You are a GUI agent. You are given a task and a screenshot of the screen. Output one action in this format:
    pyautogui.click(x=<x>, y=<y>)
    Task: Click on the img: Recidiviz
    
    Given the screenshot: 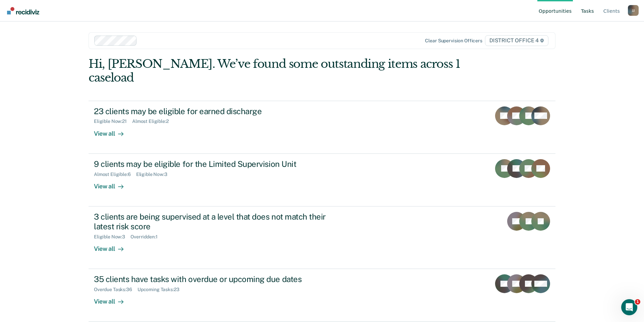 What is the action you would take?
    pyautogui.click(x=23, y=11)
    